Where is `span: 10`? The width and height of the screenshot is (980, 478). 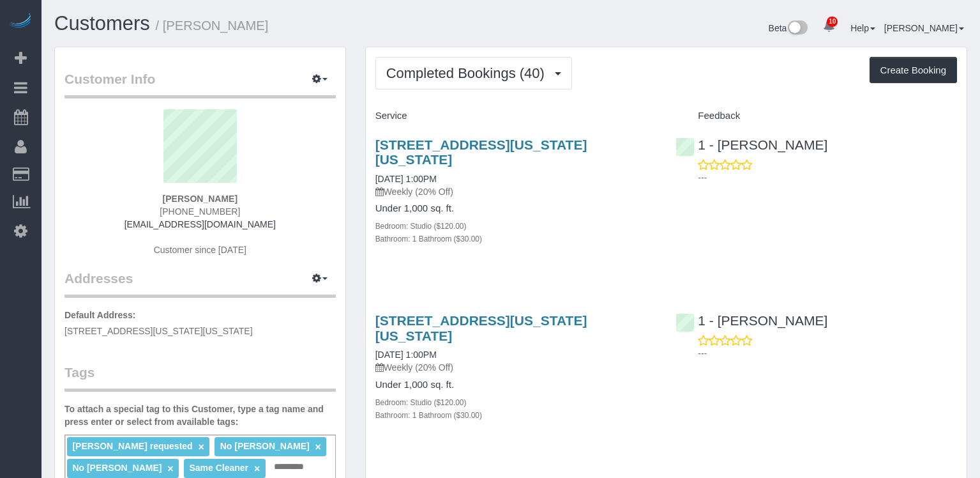 span: 10 is located at coordinates (832, 22).